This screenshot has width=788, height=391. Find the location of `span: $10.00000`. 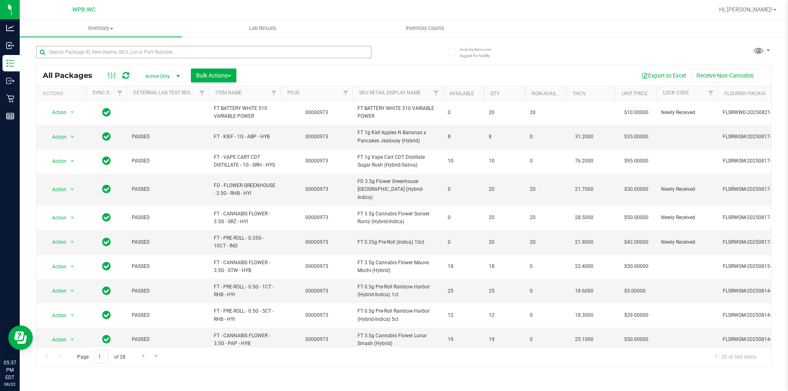

span: $10.00000 is located at coordinates (636, 112).